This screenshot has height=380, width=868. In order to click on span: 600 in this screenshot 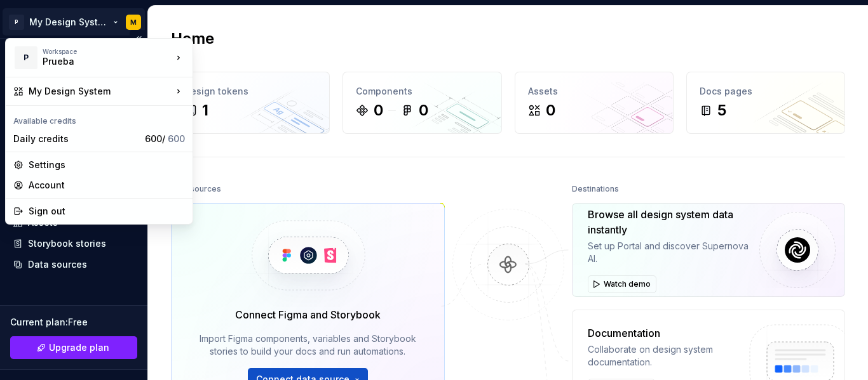, I will do `click(176, 138)`.